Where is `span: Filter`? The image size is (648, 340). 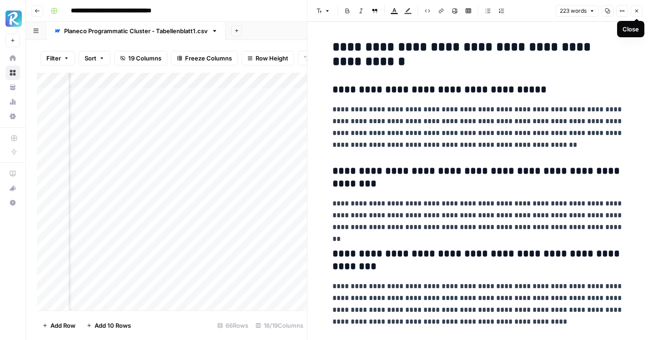
span: Filter is located at coordinates (54, 58).